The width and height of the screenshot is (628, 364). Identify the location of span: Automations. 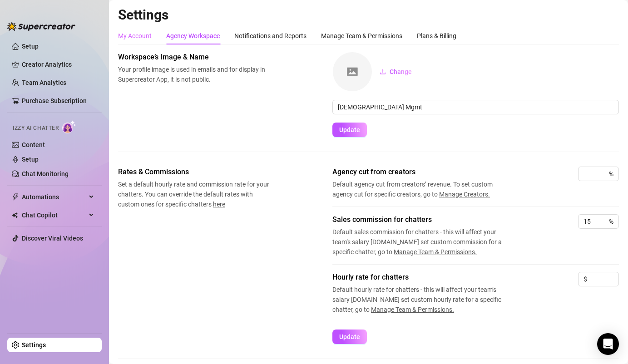
(54, 197).